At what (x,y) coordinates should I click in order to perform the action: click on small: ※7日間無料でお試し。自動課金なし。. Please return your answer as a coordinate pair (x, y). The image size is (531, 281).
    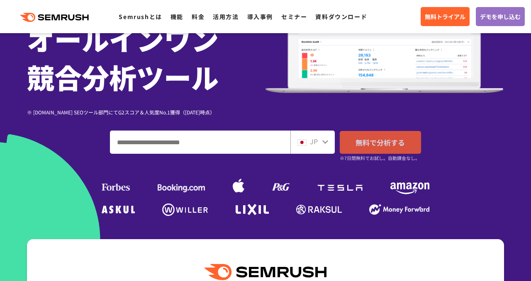
    Looking at the image, I should click on (380, 158).